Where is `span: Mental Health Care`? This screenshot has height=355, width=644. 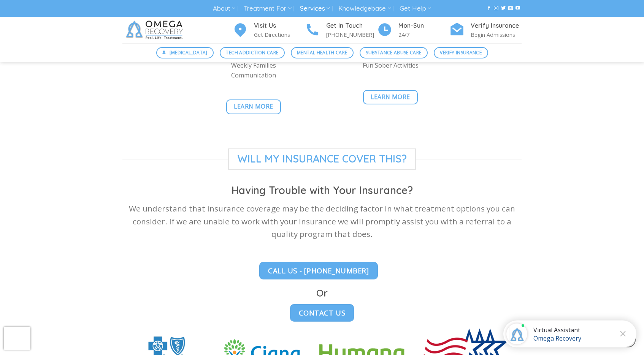 span: Mental Health Care is located at coordinates (322, 53).